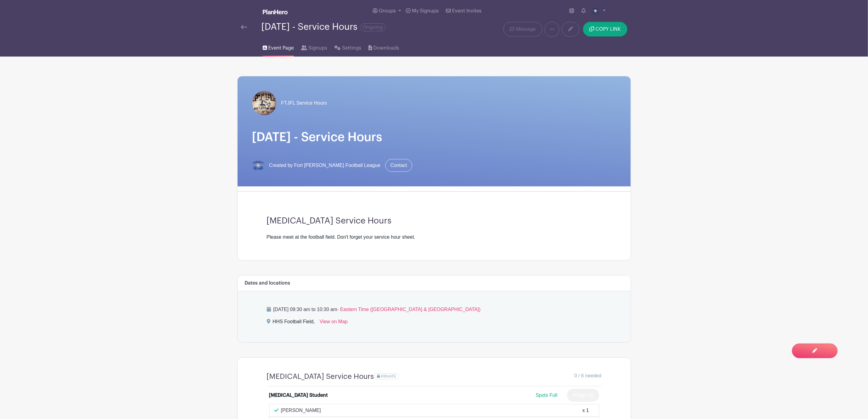 The width and height of the screenshot is (868, 419). Describe the element at coordinates (281, 48) in the screenshot. I see `span: Event Page` at that location.